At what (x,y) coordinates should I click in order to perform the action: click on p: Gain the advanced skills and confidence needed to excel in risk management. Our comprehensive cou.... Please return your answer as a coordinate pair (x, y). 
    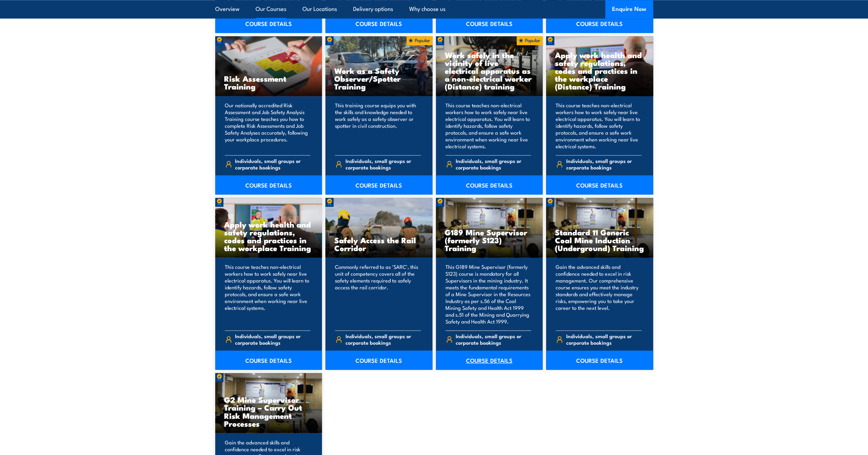
    Looking at the image, I should click on (598, 294).